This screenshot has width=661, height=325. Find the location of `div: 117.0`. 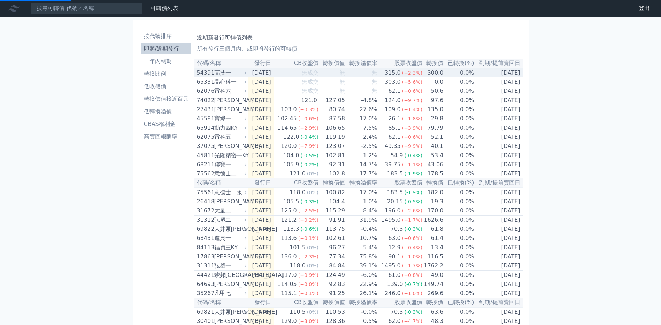

div: 117.0 is located at coordinates (289, 275).